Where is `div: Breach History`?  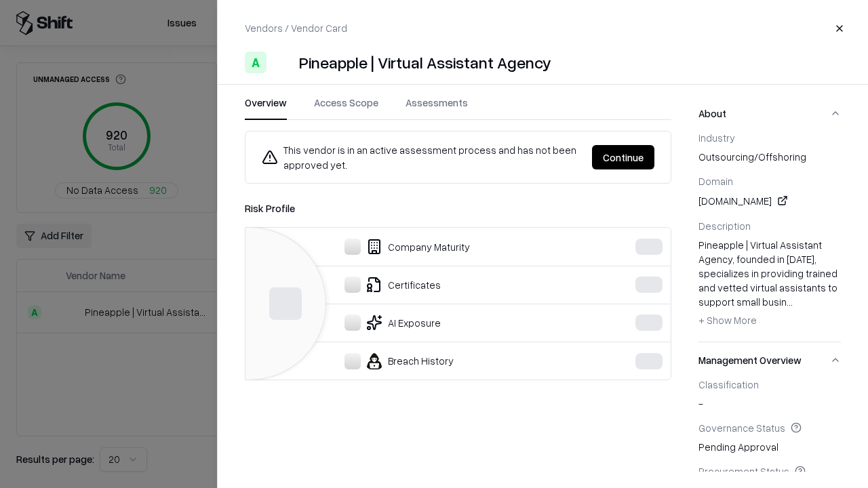
div: Breach History is located at coordinates (425, 362).